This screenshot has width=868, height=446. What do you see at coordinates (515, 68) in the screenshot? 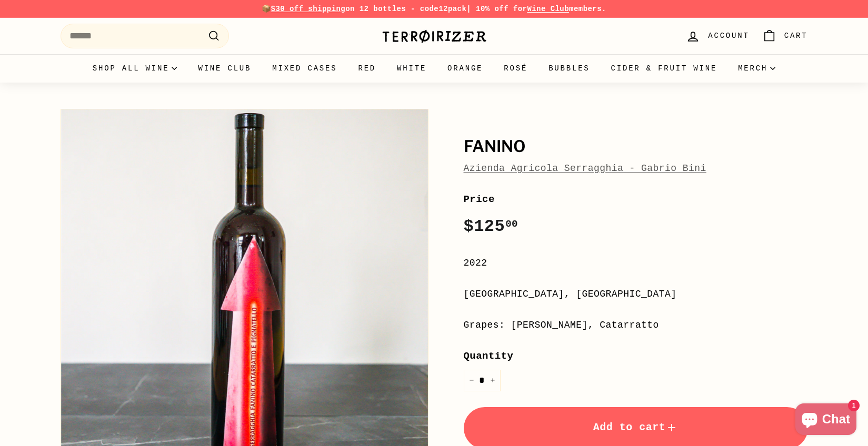
I see `a: Rosé` at bounding box center [515, 68].